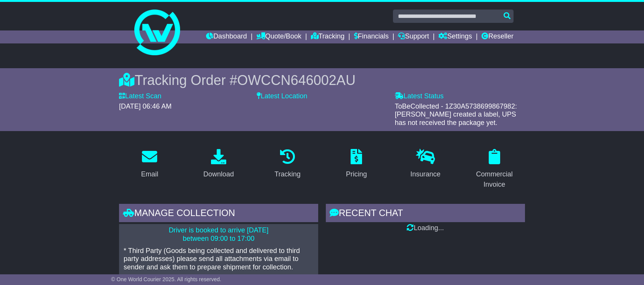  What do you see at coordinates (149, 174) in the screenshot?
I see `div: Email` at bounding box center [149, 174].